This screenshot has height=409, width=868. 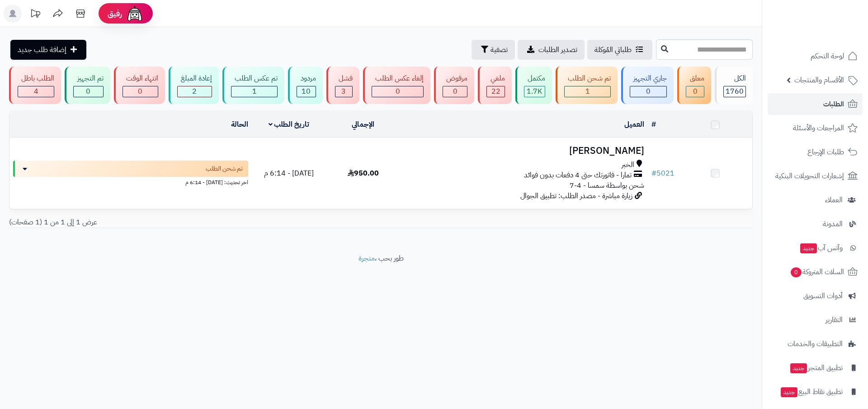 I want to click on span: تطبيق نقاط البيع, so click(x=811, y=392).